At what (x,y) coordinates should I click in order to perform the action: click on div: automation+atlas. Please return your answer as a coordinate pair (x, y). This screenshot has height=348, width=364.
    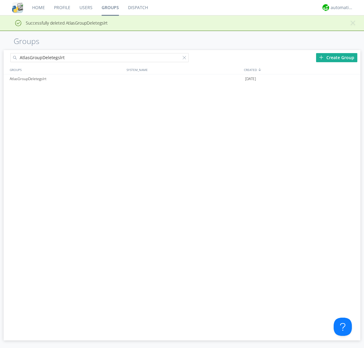
    Looking at the image, I should click on (342, 8).